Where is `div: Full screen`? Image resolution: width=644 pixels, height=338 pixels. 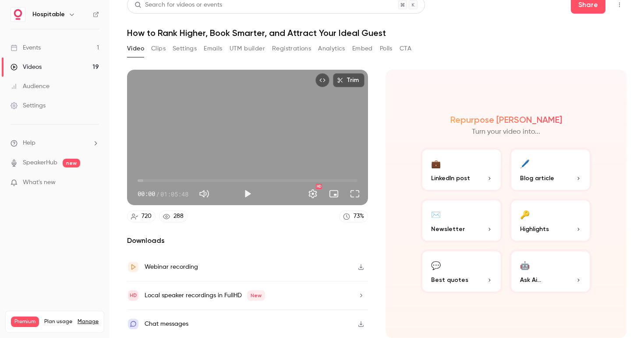
div: Full screen is located at coordinates (355, 194).